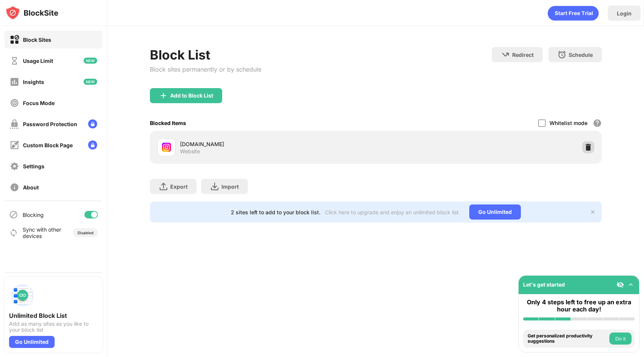 The width and height of the screenshot is (644, 357). What do you see at coordinates (581, 55) in the screenshot?
I see `div: Schedule` at bounding box center [581, 55].